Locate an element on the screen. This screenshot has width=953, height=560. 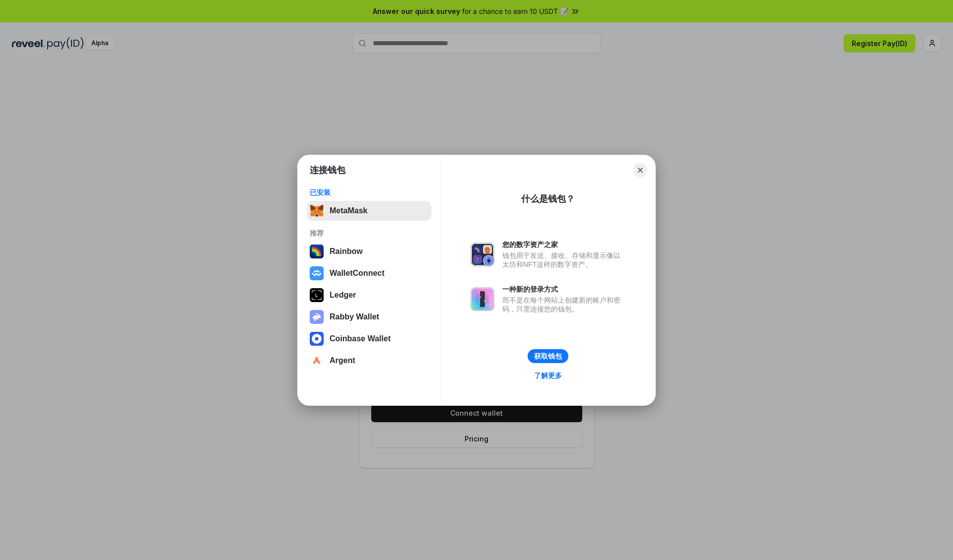
button: Ledger is located at coordinates (369, 295).